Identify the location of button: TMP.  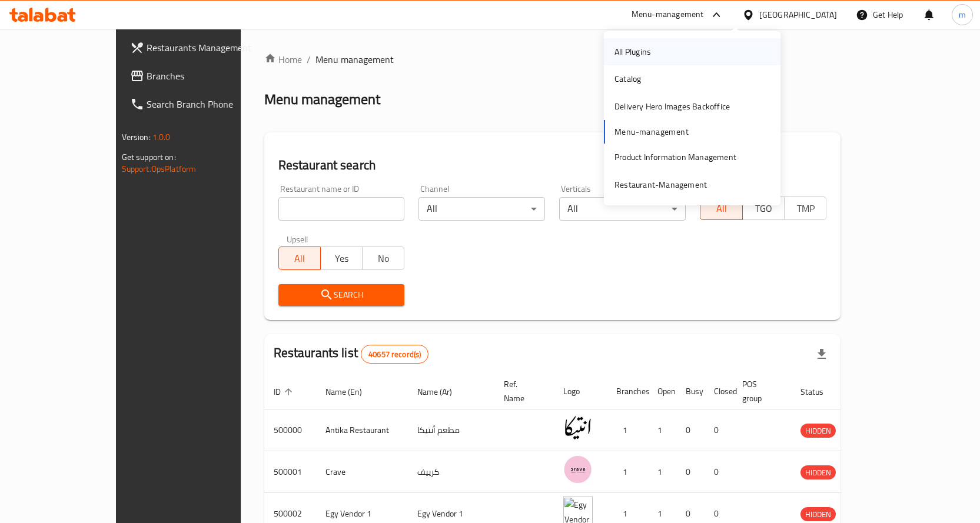
(805, 208).